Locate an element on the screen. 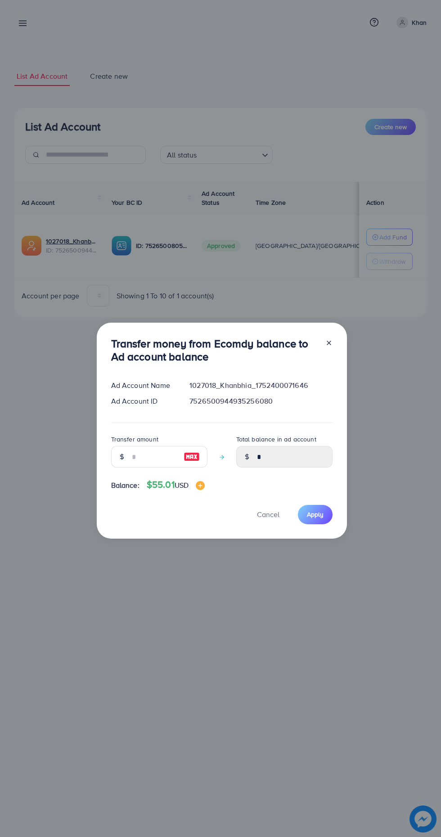 The width and height of the screenshot is (441, 837). h3: Transfer money from Ecomdy balance to Ad account balance is located at coordinates (215, 350).